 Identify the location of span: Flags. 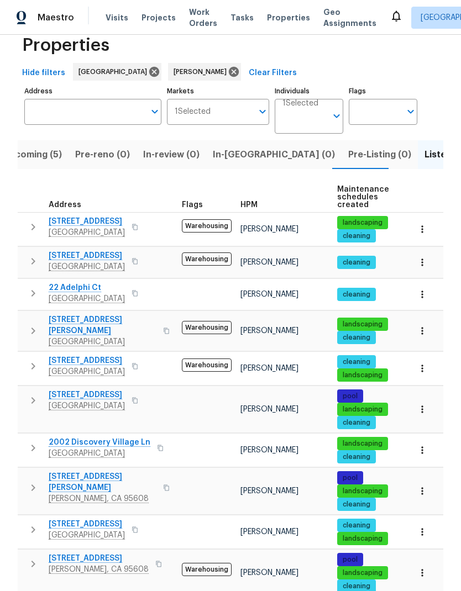
(192, 205).